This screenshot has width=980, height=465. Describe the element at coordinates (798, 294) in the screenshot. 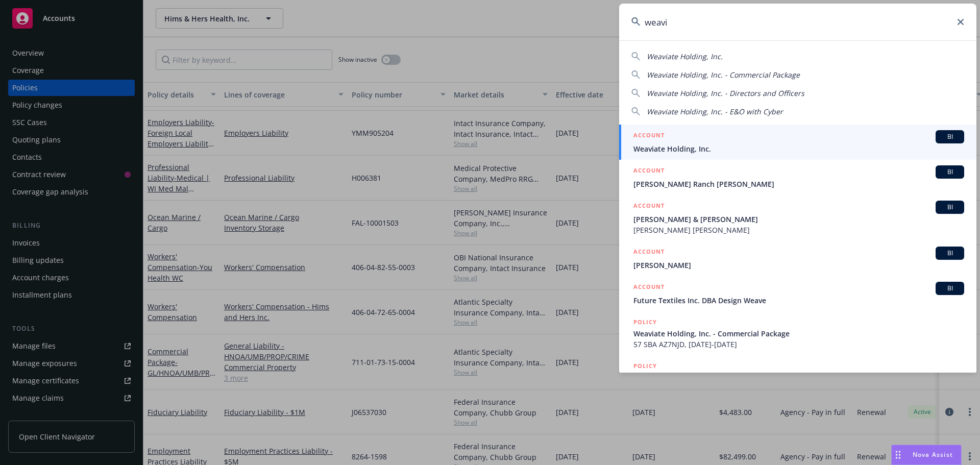

I see `a: ACCOUNTBIFuture Textiles Inc. DBA Design Weave` at that location.